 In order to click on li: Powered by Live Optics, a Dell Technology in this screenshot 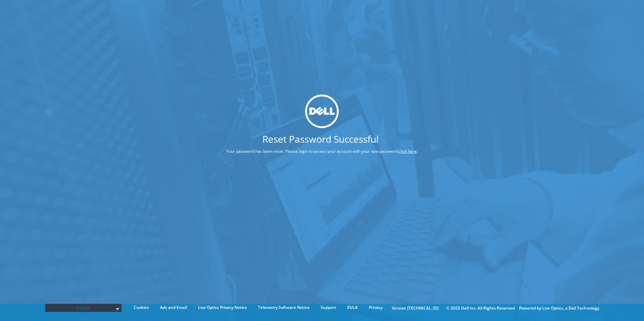, I will do `click(559, 309)`.